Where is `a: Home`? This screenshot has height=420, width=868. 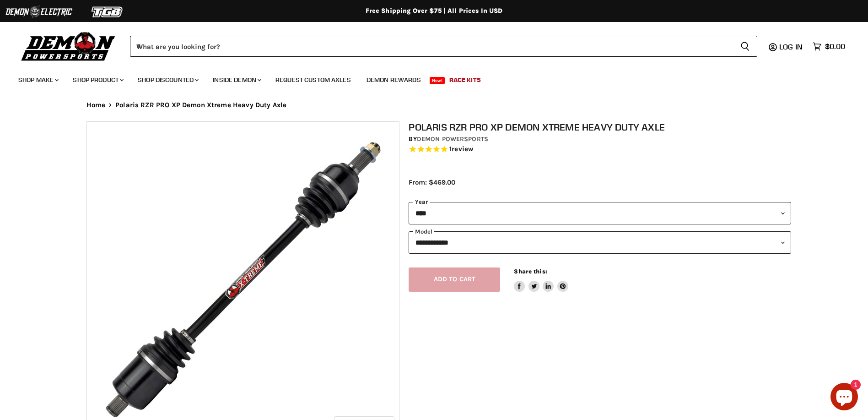
a: Home is located at coordinates (96, 105).